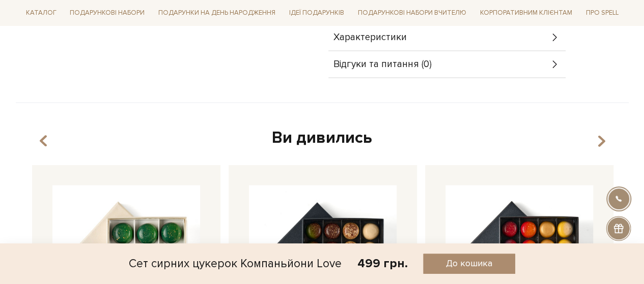  What do you see at coordinates (412, 13) in the screenshot?
I see `a: Подарункові набори Вчителю` at bounding box center [412, 13].